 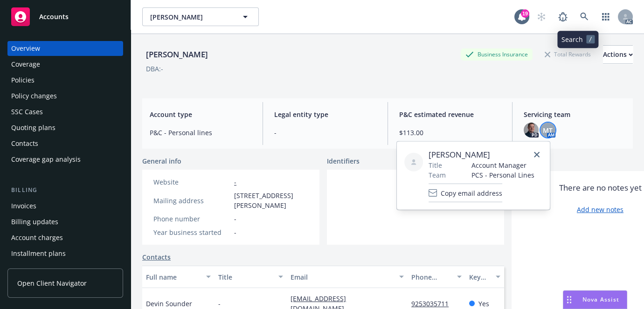 What do you see at coordinates (162, 161) in the screenshot?
I see `span: General info` at bounding box center [162, 161].